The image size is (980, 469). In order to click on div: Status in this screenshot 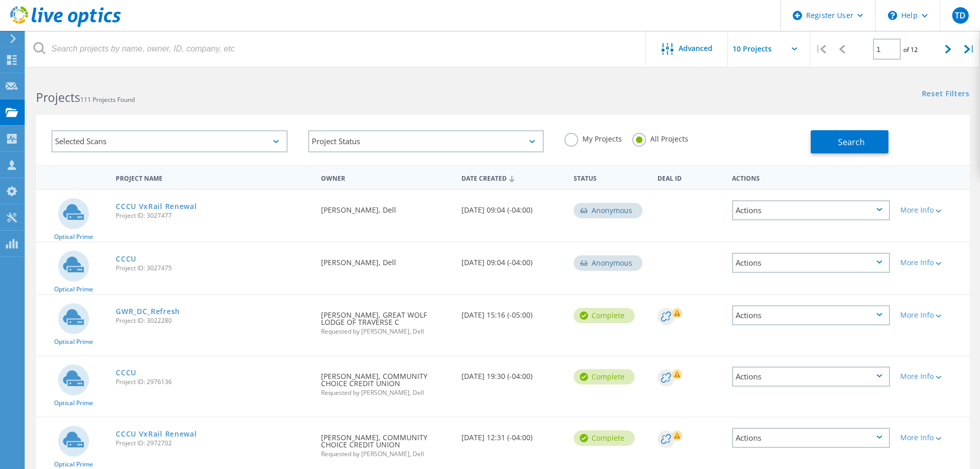, I will do `click(610, 177)`.